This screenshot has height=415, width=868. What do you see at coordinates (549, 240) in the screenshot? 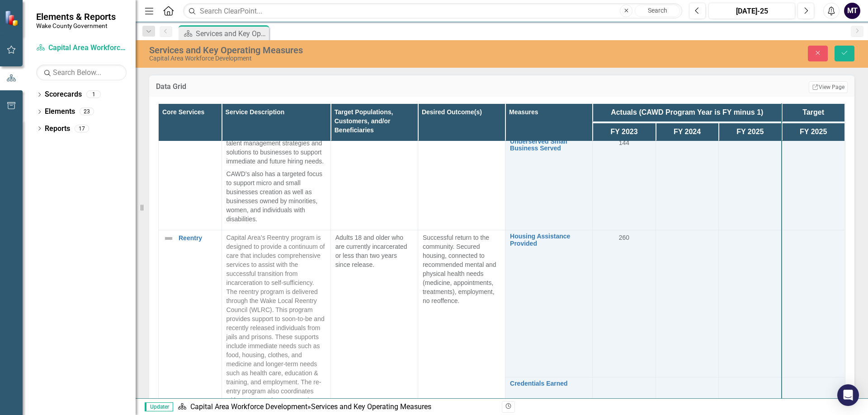
I see `a: Housing Assistance Provided` at bounding box center [549, 240].